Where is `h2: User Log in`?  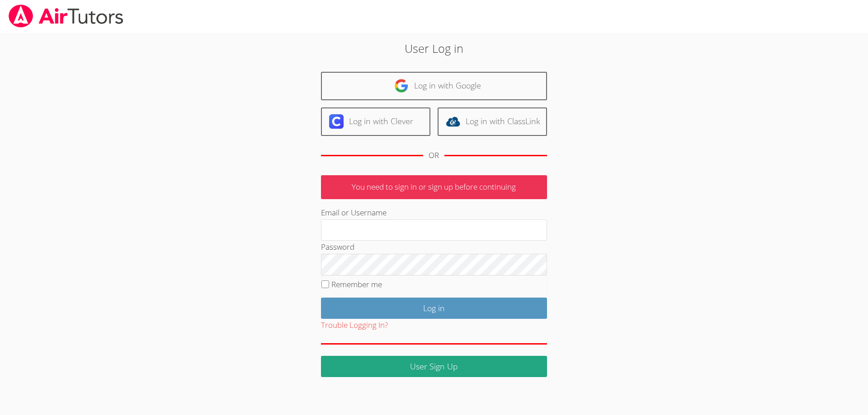 h2: User Log in is located at coordinates (434, 48).